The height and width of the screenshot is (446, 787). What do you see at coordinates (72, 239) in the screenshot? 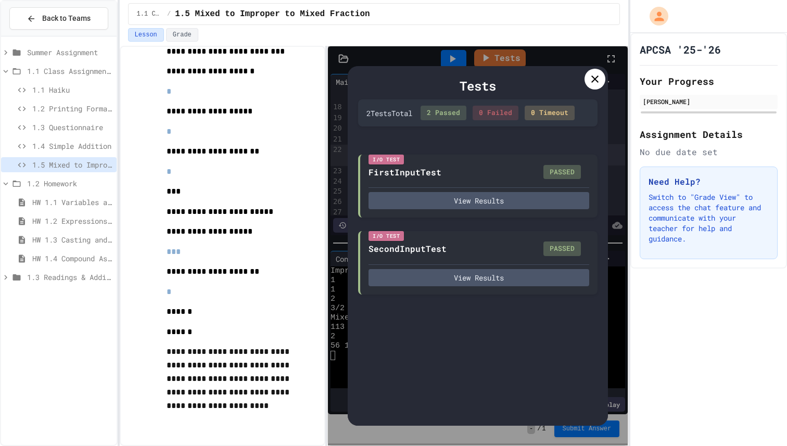
I see `span: HW 1.3 Casting and Ranges of Variables` at bounding box center [72, 239].